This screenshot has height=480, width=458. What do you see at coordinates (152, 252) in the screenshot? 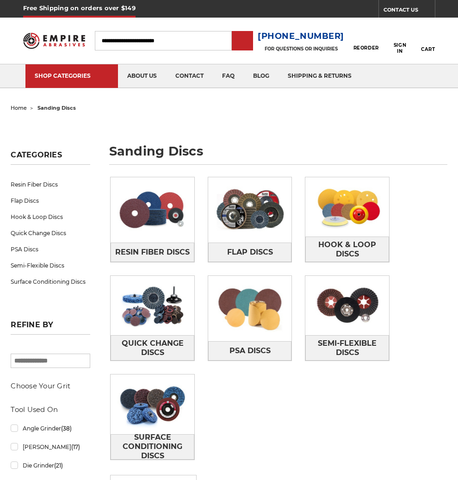
I see `span: Resin Fiber Discs` at bounding box center [152, 252].